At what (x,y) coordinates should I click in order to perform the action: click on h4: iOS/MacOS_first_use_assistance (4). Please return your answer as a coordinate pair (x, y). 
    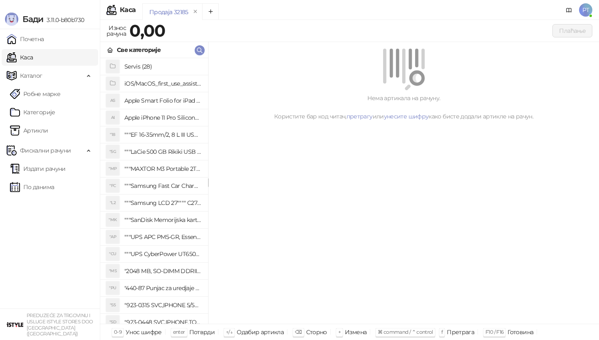
    Looking at the image, I should click on (163, 84).